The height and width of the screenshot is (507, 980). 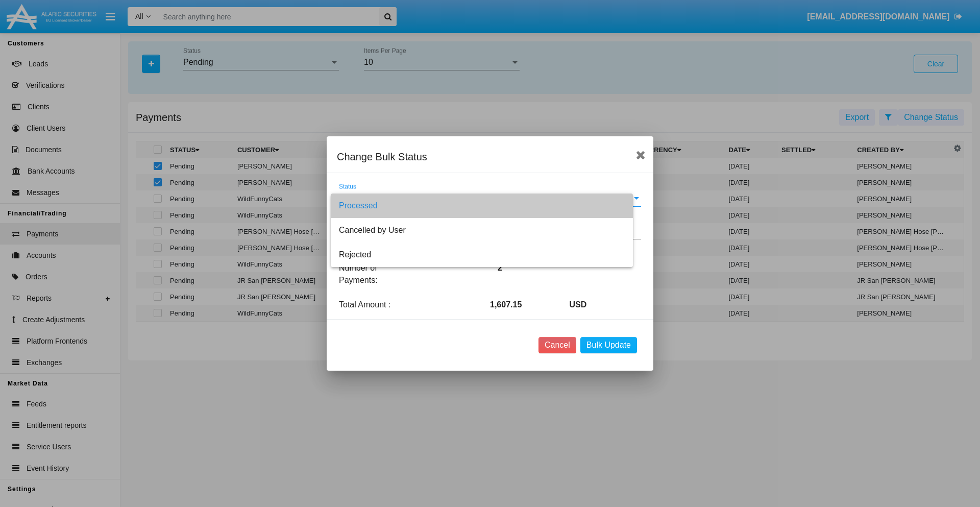 I want to click on p: Number of Payments:, so click(x=371, y=275).